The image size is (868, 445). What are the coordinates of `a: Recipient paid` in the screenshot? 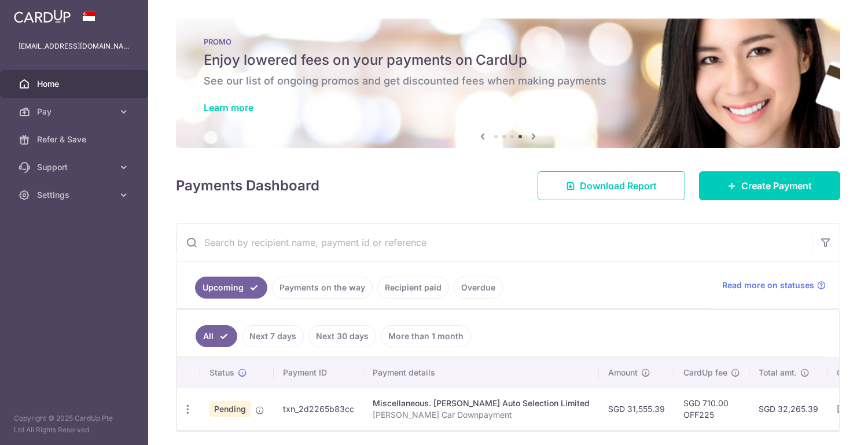 It's located at (413, 288).